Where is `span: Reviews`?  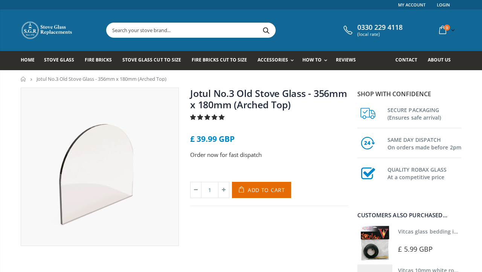 span: Reviews is located at coordinates (346, 60).